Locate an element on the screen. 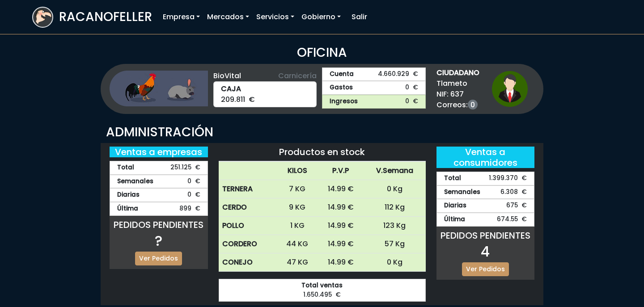 The width and height of the screenshot is (644, 307). span: Tlameto is located at coordinates (458, 84).